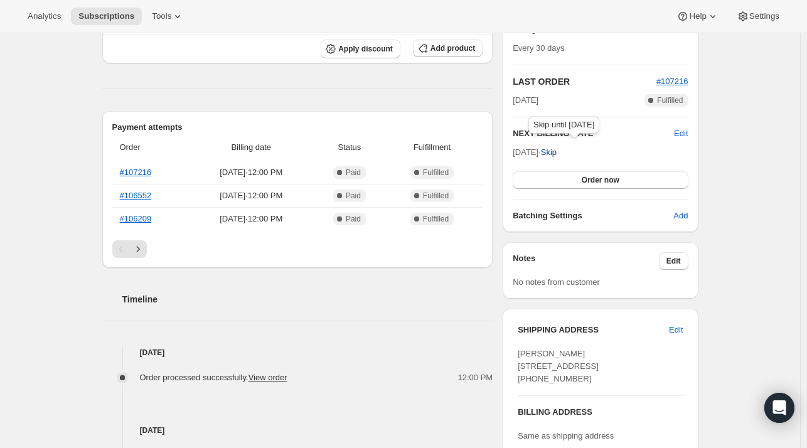 This screenshot has height=448, width=807. Describe the element at coordinates (697, 16) in the screenshot. I see `span: Help` at that location.